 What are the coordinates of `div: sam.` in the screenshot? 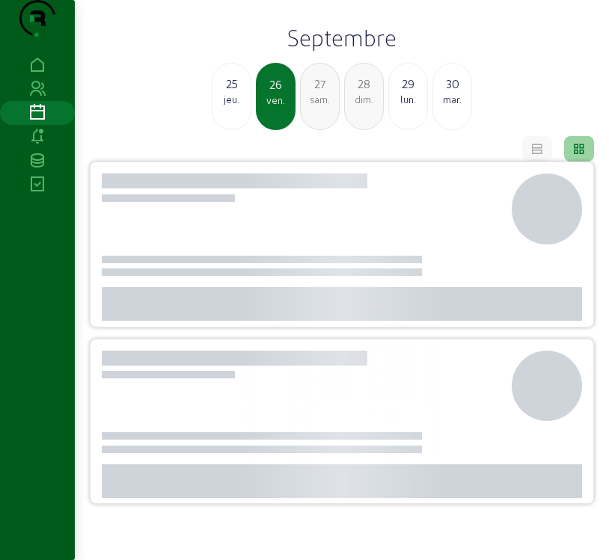 It's located at (319, 100).